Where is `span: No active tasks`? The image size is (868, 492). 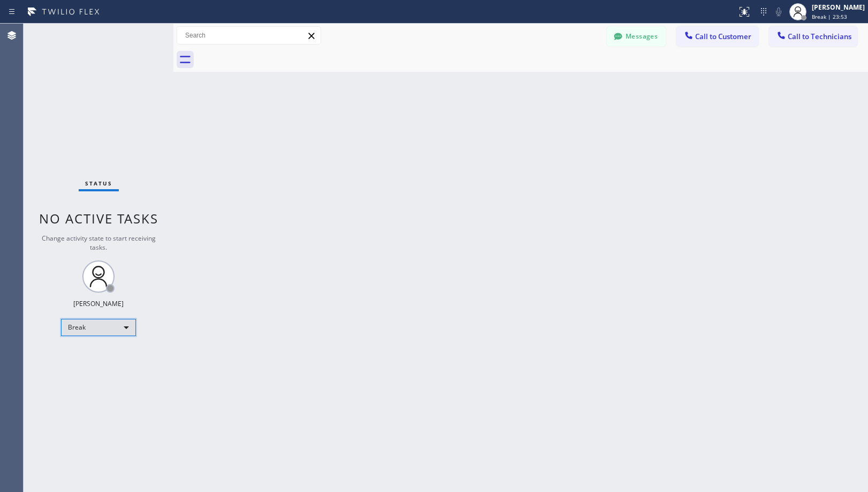 span: No active tasks is located at coordinates (98, 218).